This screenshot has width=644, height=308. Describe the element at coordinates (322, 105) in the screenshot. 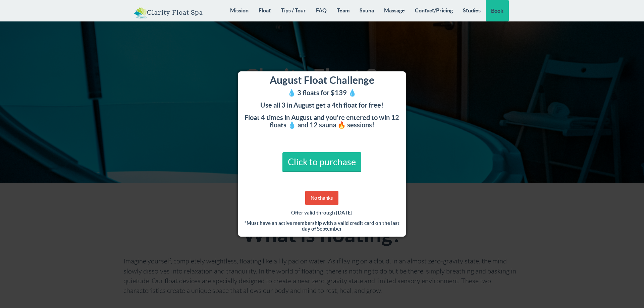

I see `h4: Use all 3 in August get a 4th float for free!` at that location.